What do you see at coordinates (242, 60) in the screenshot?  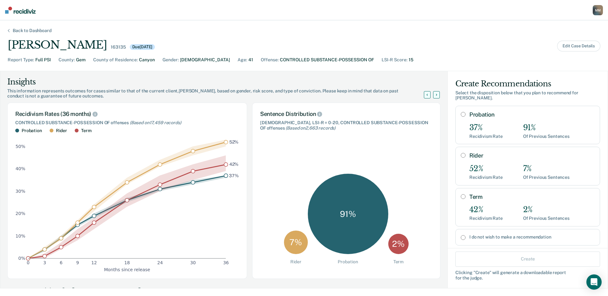 I see `div: Age :` at bounding box center [242, 60].